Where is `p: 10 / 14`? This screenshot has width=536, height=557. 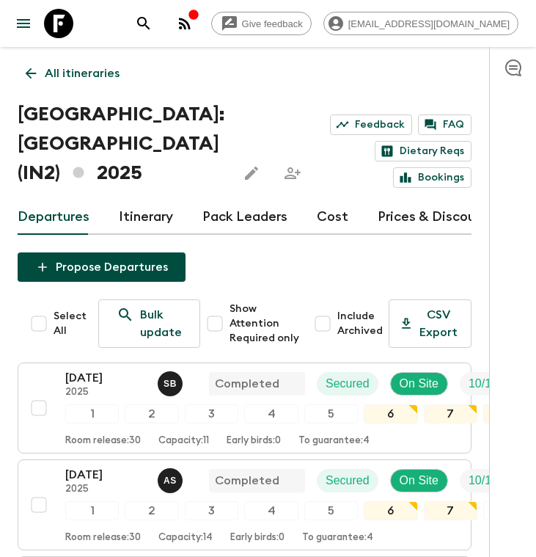
p: 10 / 14 is located at coordinates (483, 481).